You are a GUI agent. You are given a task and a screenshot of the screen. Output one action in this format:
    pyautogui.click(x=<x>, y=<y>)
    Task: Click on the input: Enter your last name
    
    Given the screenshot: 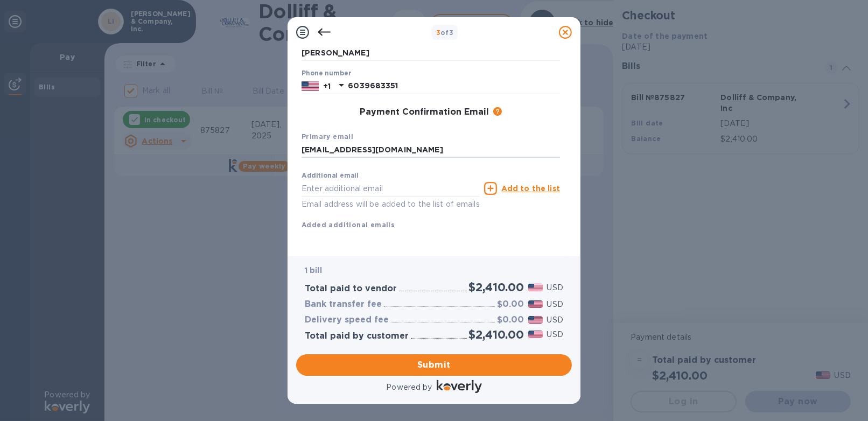 What is the action you would take?
    pyautogui.click(x=431, y=53)
    